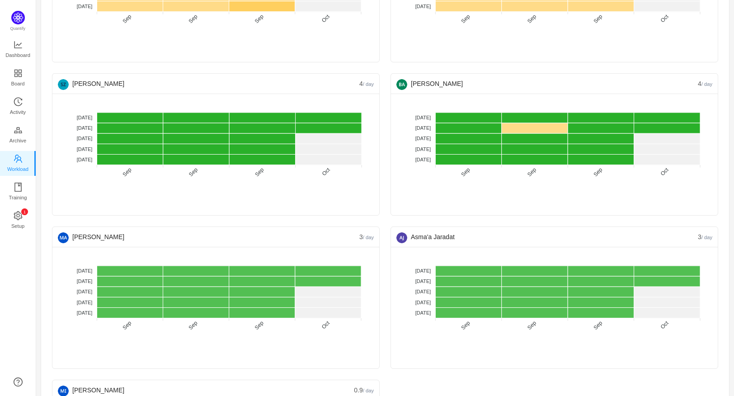 The image size is (734, 396). Describe the element at coordinates (18, 55) in the screenshot. I see `span: Dashboard` at that location.